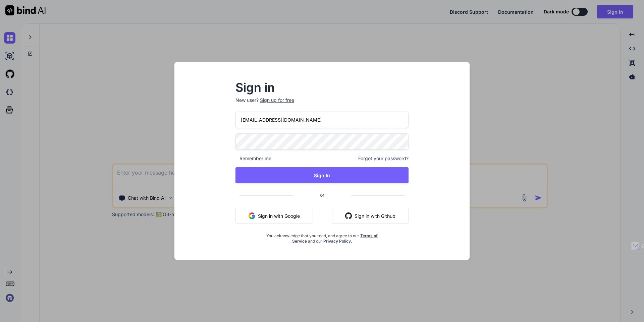 The width and height of the screenshot is (644, 322). I want to click on input: Login or Email, so click(322, 120).